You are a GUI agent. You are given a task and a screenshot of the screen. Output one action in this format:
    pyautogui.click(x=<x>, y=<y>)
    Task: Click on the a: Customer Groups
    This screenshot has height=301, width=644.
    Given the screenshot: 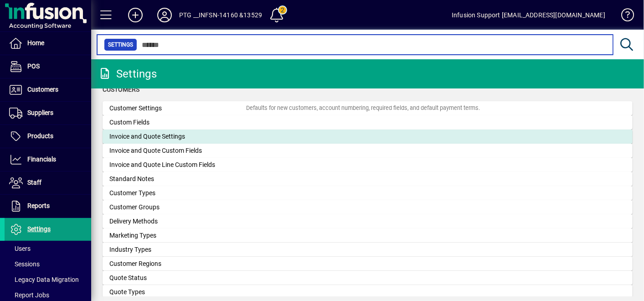 What is the action you would take?
    pyautogui.click(x=368, y=207)
    